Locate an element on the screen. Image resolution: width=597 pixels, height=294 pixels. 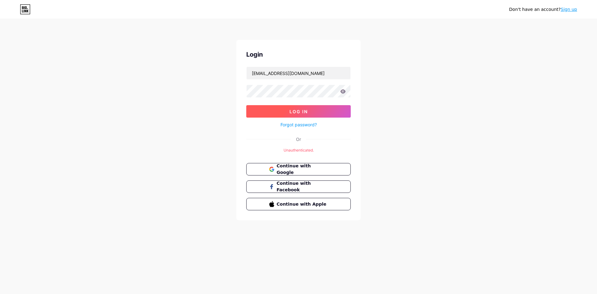
button: Continue with Apple is located at coordinates (299, 204).